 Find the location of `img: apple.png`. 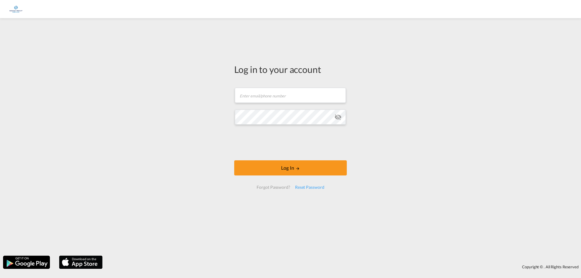

img: apple.png is located at coordinates (81, 262).